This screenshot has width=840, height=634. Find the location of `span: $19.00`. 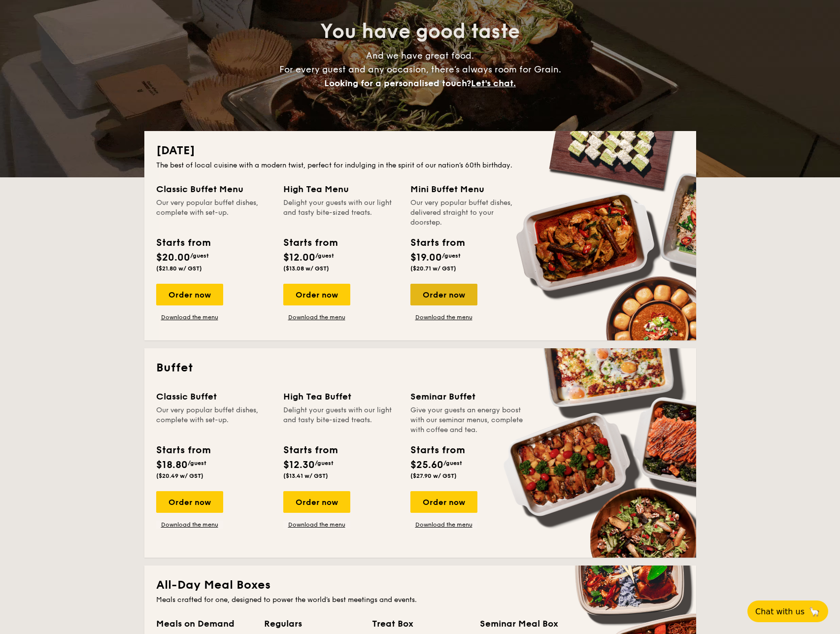

span: $19.00 is located at coordinates (426, 258).